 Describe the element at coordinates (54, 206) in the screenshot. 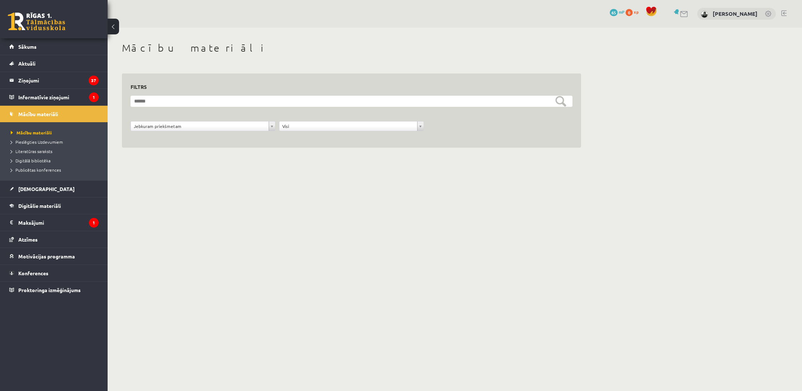

I see `a: Digitālie materiāli` at that location.